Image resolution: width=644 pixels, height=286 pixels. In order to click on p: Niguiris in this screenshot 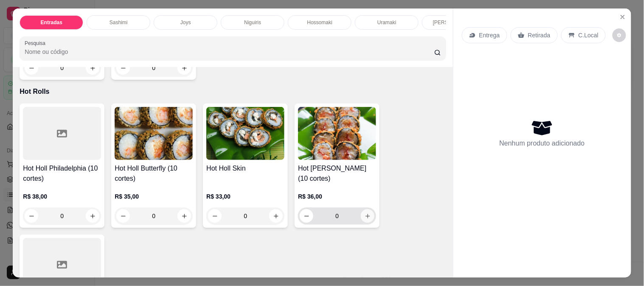, I will do `click(252, 23)`.